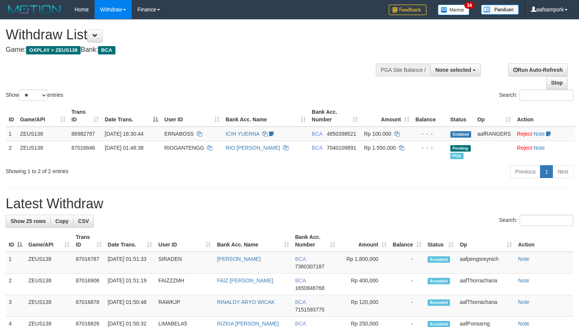 Image resolution: width=579 pixels, height=327 pixels. What do you see at coordinates (310, 310) in the screenshot?
I see `span: Copy 7151593775 to clipboard` at bounding box center [310, 310].